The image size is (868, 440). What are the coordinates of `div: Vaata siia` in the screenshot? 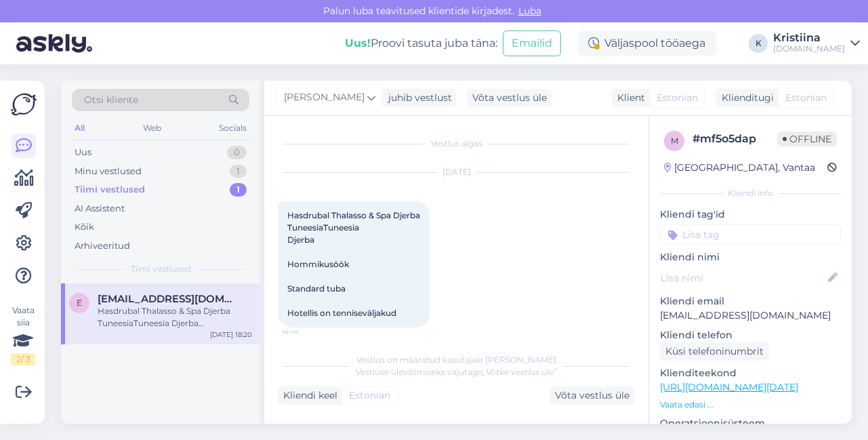 It's located at (23, 335).